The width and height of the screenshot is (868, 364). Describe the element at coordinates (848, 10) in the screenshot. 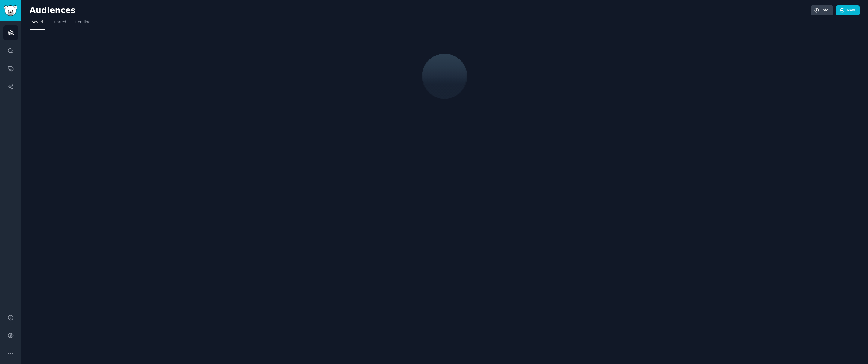

I see `a: New` at that location.